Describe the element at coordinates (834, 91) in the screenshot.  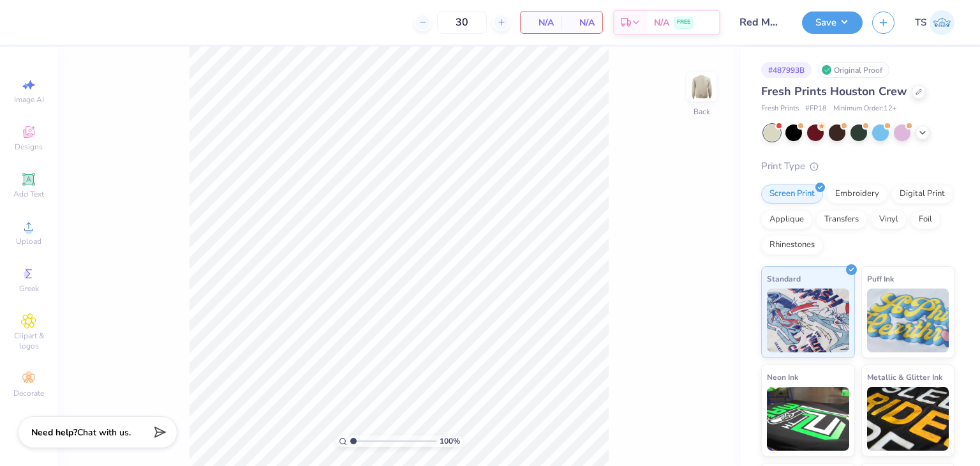
I see `span: Fresh Prints Houston Crew` at that location.